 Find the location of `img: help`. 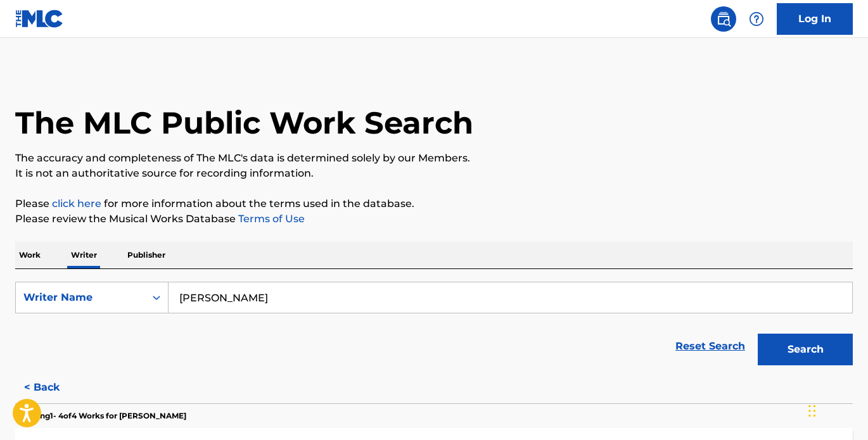

img: help is located at coordinates (756, 19).